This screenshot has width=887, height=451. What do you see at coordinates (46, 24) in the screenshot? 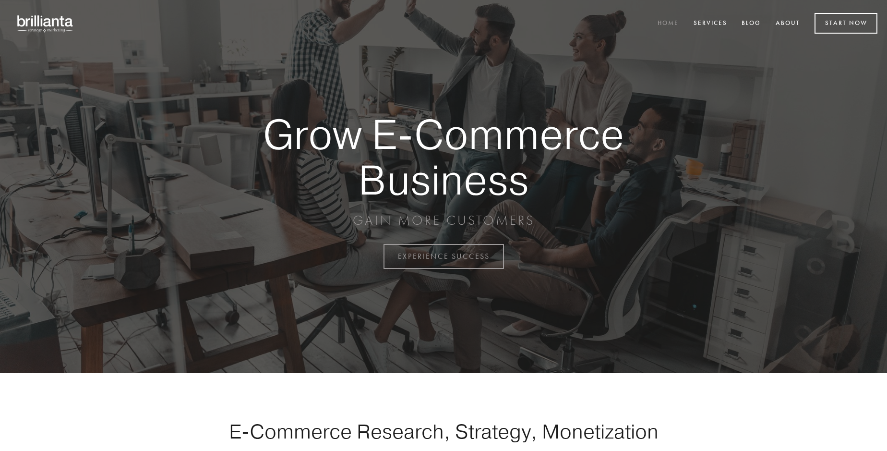
I see `img: brillianta - research, strategy, marketing` at bounding box center [46, 24].